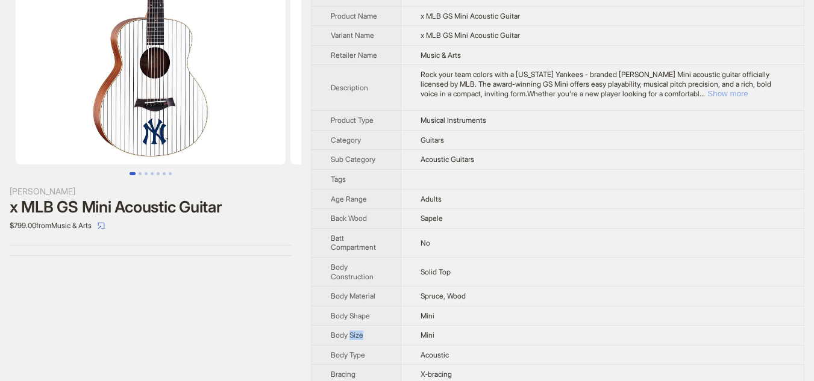  Describe the element at coordinates (440, 55) in the screenshot. I see `span: Music & Arts` at that location.